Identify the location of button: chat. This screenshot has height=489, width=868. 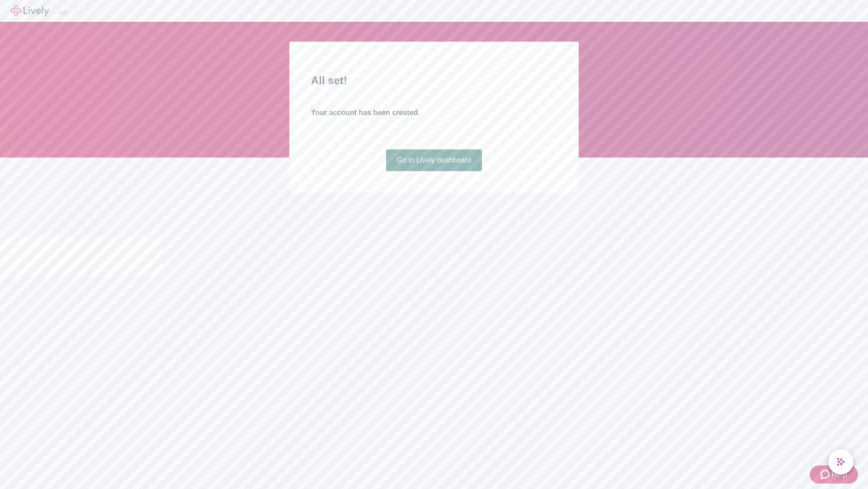
(841, 461).